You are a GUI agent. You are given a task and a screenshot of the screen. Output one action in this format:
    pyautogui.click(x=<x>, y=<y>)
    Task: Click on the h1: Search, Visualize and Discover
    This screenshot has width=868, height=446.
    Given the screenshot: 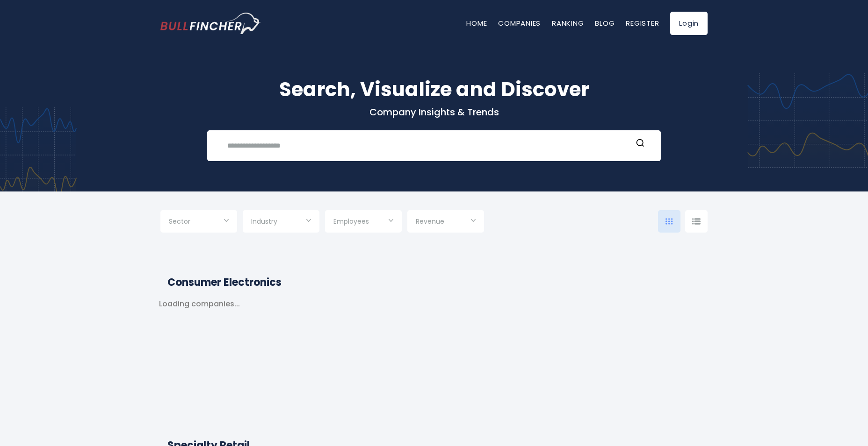 What is the action you would take?
    pyautogui.click(x=434, y=89)
    